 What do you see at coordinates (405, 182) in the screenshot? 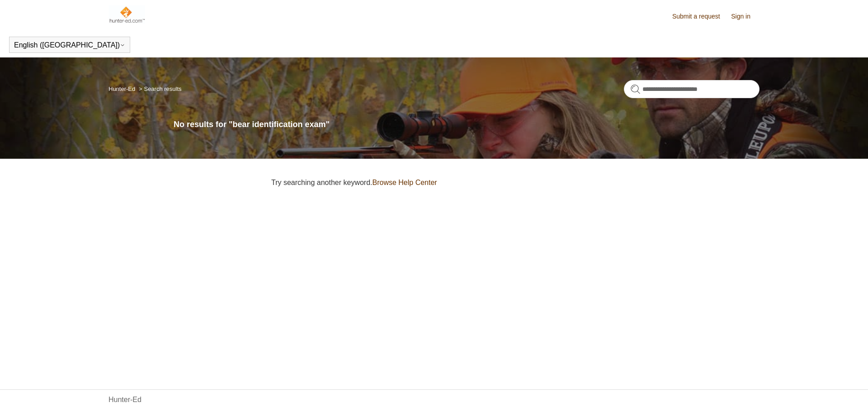
I see `a: Browse Help Center` at bounding box center [405, 182].